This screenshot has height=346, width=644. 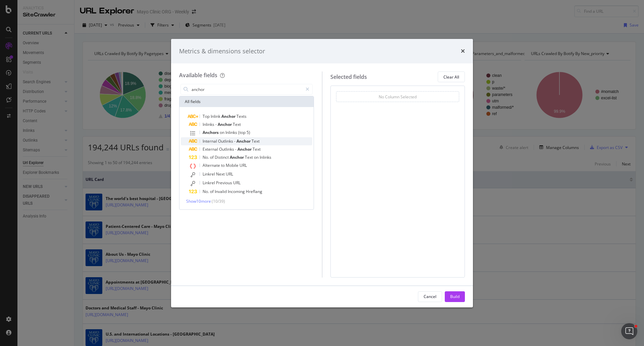 What do you see at coordinates (455, 296) in the screenshot?
I see `div: Build` at bounding box center [455, 296].